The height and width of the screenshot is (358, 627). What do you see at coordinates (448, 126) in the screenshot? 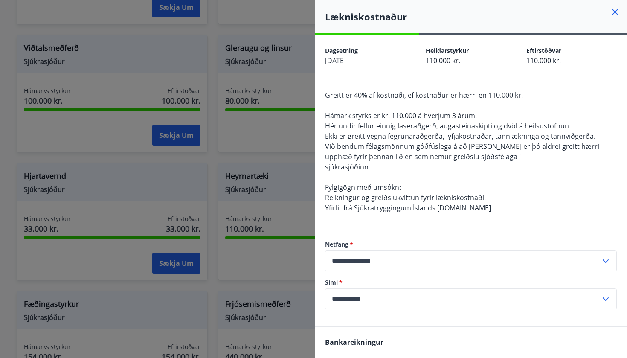
I see `span: Hér undir fellur einnig laseraðgerð, augasteinaskipti og dvöl á heilsustofnun.` at bounding box center [448, 126].